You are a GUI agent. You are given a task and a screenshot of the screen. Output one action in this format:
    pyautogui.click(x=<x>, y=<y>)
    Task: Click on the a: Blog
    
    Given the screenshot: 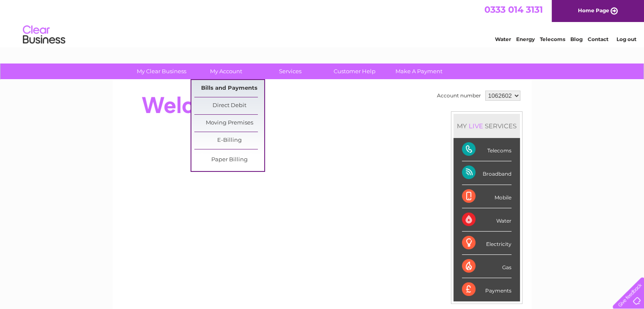 What is the action you would take?
    pyautogui.click(x=577, y=39)
    